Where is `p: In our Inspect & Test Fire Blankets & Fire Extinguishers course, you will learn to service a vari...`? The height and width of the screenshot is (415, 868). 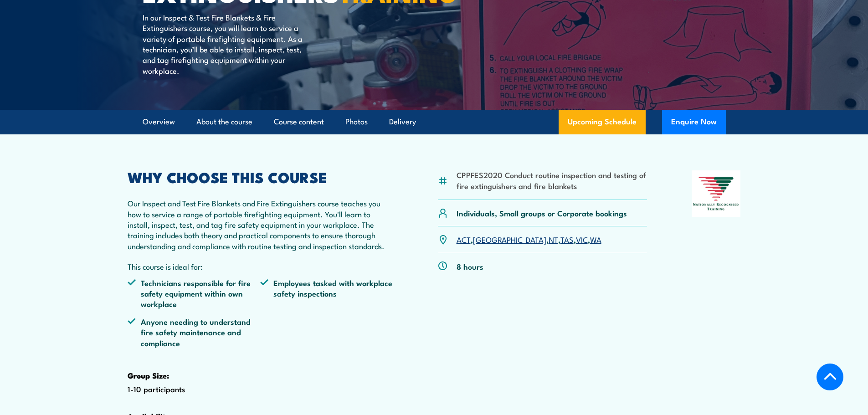 p: In our Inspect & Test Fire Blankets & Fire Extinguishers course, you will learn to service a vari... is located at coordinates (225, 44).